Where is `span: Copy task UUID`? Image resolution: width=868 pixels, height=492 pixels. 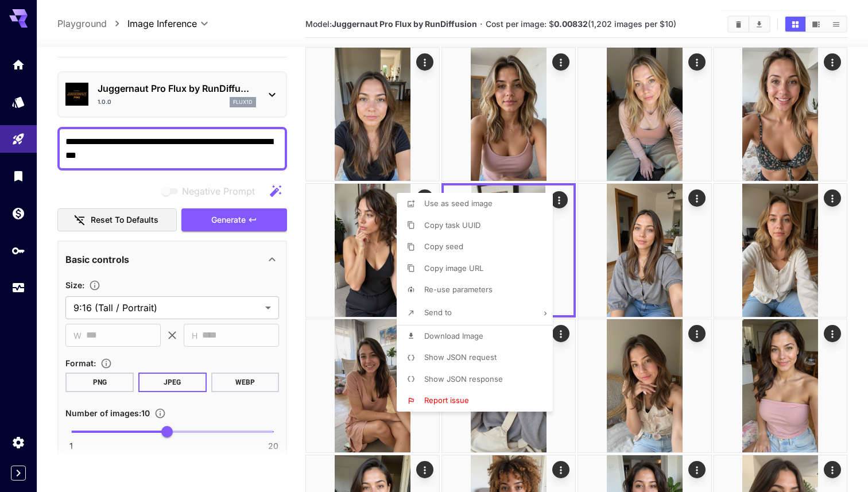
span: Copy task UUID is located at coordinates (452, 225).